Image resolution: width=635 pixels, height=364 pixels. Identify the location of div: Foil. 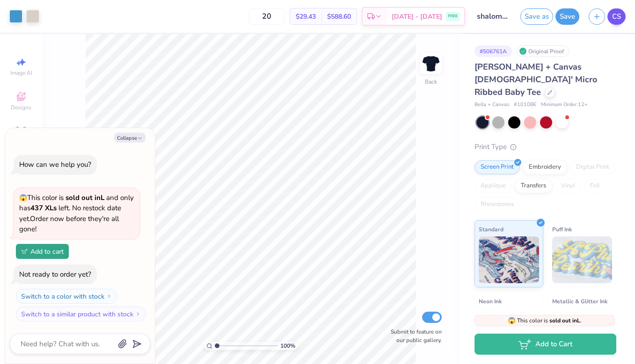
(594, 186).